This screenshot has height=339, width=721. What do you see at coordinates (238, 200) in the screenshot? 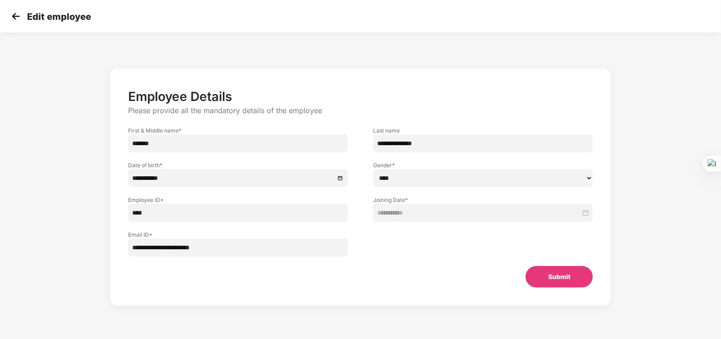
I see `label: Employee ID` at bounding box center [238, 200].